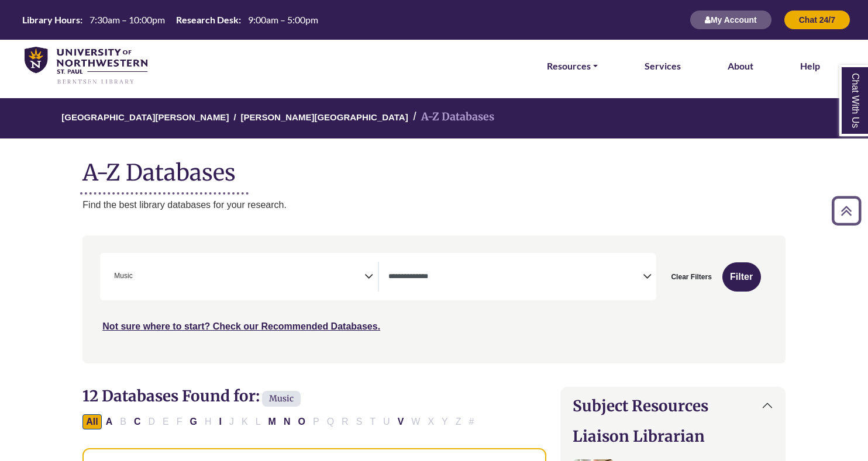 Image resolution: width=868 pixels, height=461 pixels. I want to click on button: Filter Results G, so click(194, 422).